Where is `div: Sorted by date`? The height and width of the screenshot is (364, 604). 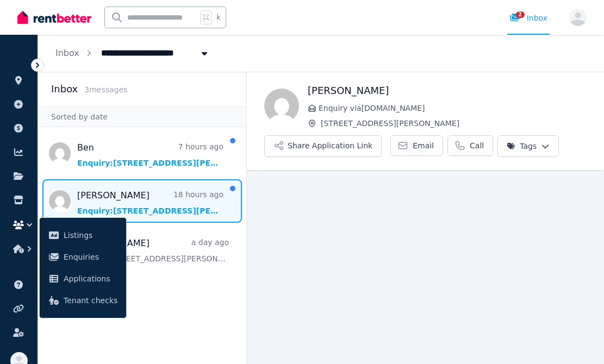 div: Sorted by date is located at coordinates (142, 117).